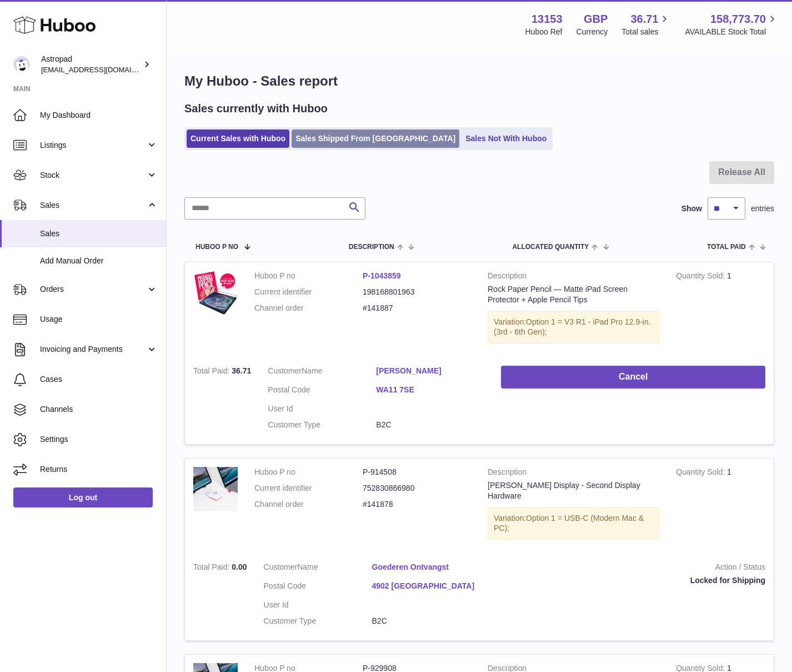  What do you see at coordinates (372, 246) in the screenshot?
I see `span: Description` at bounding box center [372, 246].